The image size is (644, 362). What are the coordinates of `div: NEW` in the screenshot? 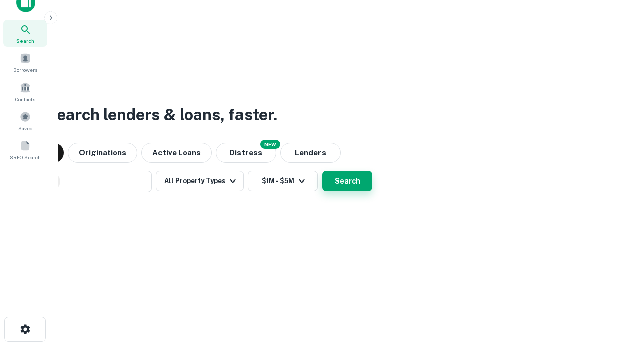 It's located at (270, 144).